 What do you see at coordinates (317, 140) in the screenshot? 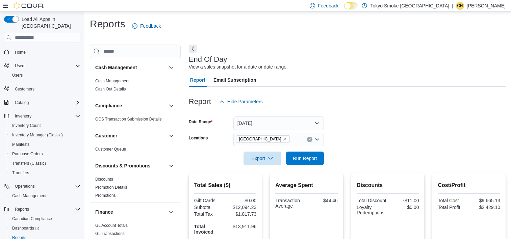
I see `button: Open list of options` at bounding box center [317, 140].